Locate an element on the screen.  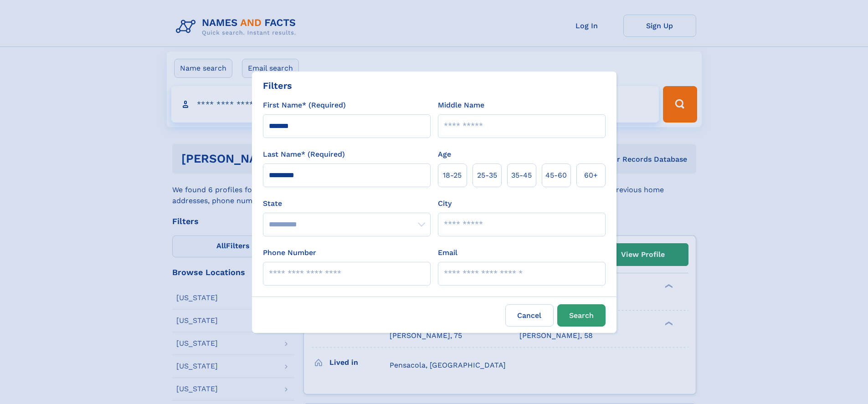
label: Cancel is located at coordinates (529, 315).